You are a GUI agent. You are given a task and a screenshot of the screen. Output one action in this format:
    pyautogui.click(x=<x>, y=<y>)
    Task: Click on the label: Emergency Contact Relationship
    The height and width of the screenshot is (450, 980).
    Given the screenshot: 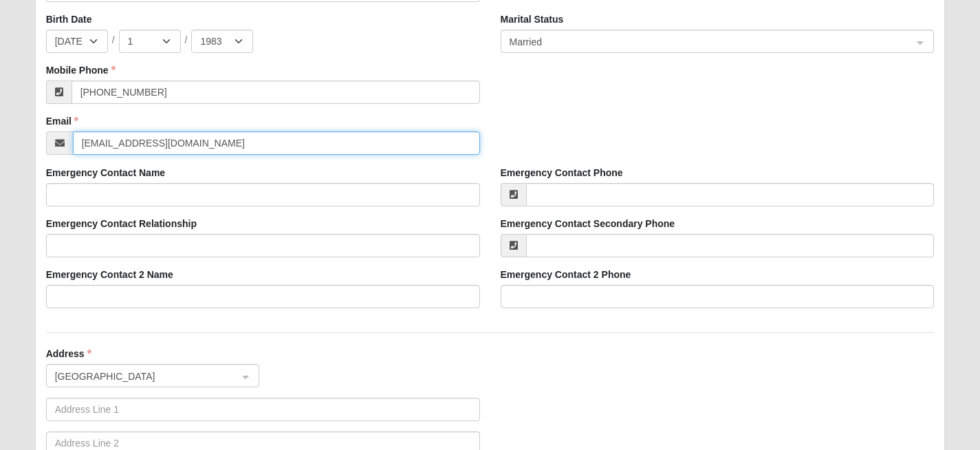 What is the action you would take?
    pyautogui.click(x=121, y=223)
    